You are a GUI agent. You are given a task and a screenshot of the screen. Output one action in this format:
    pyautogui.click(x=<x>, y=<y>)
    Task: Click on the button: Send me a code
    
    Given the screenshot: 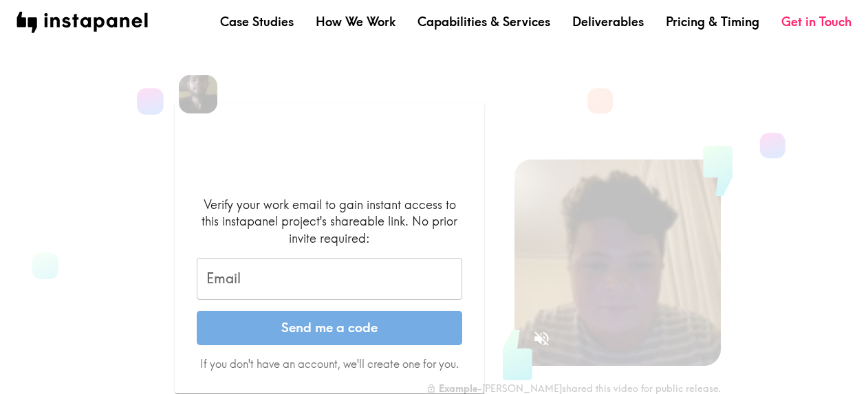 What is the action you would take?
    pyautogui.click(x=329, y=328)
    